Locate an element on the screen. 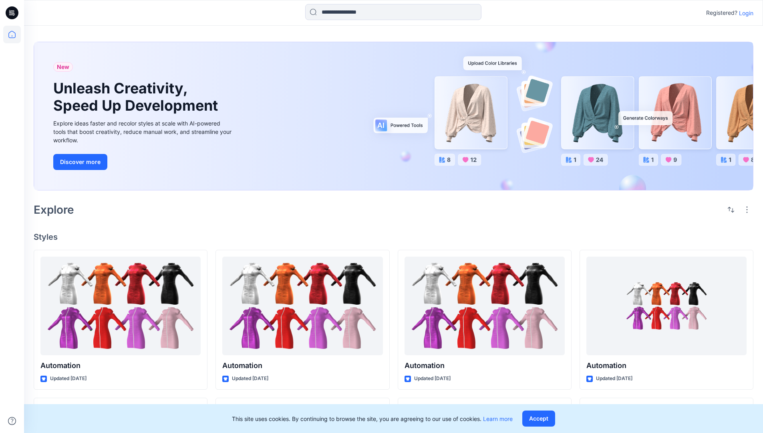 This screenshot has width=763, height=433. span: New is located at coordinates (63, 67).